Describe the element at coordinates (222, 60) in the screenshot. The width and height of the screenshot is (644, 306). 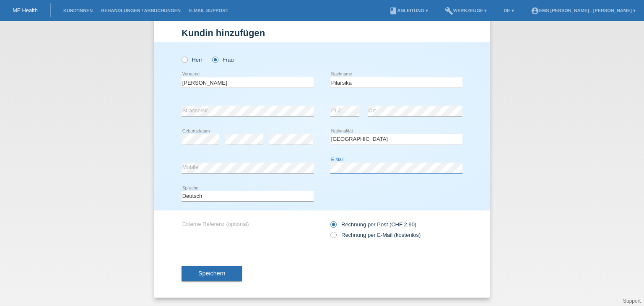
I see `label: Frau` at that location.